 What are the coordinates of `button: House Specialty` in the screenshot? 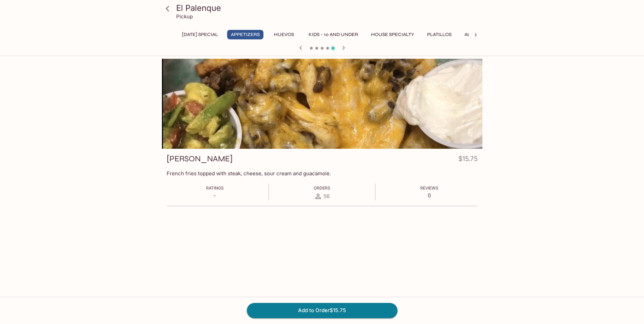 It's located at (392, 34).